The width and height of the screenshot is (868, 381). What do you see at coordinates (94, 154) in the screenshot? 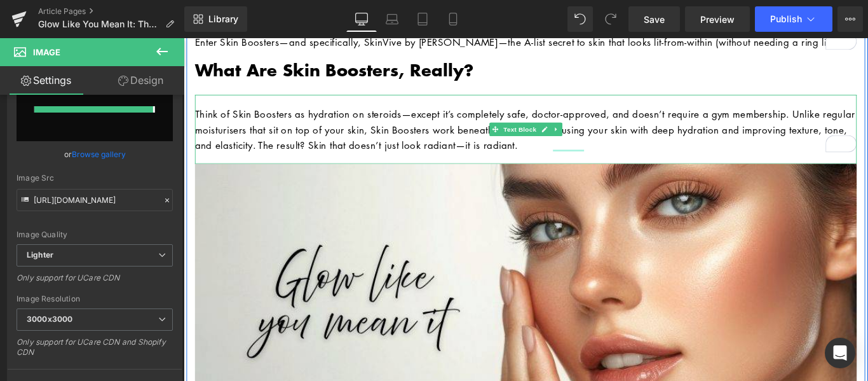
I see `div: or` at bounding box center [94, 154].